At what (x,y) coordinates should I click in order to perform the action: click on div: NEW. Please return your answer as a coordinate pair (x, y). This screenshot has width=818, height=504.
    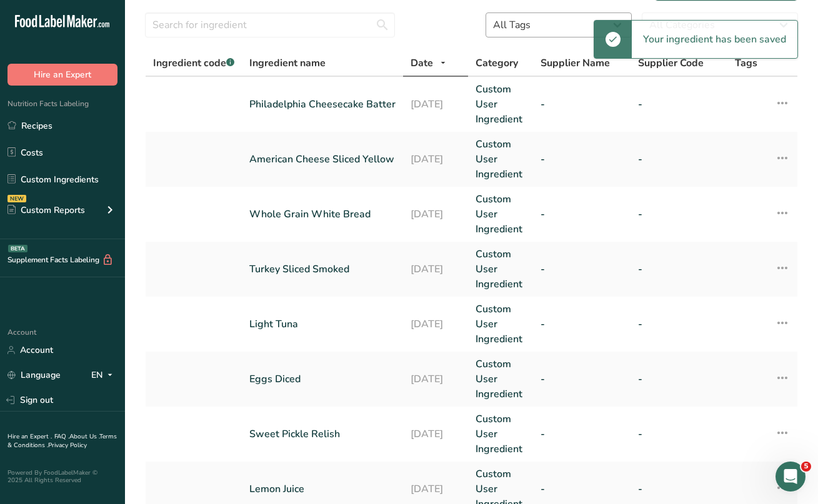
    Looking at the image, I should click on (17, 198).